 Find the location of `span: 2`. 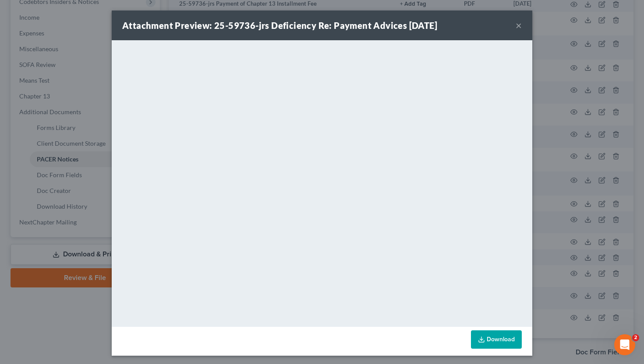

span: 2 is located at coordinates (636, 338).